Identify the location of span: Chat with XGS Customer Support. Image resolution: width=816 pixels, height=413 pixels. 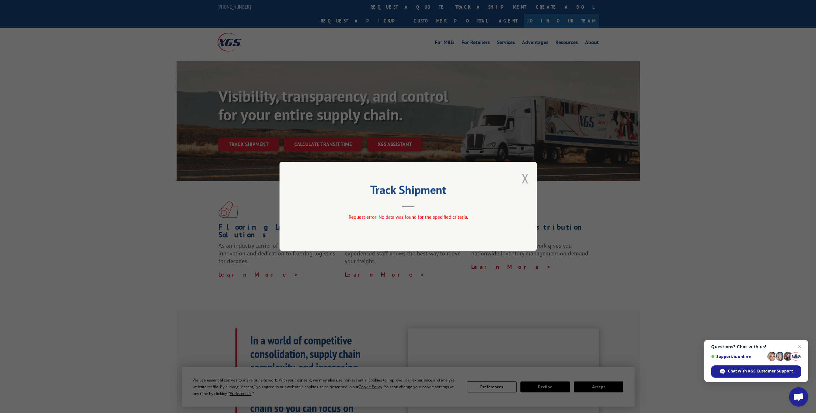
(760, 371).